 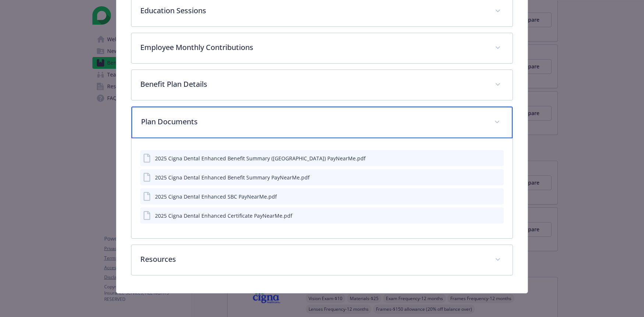 I want to click on p: Resources, so click(x=313, y=259).